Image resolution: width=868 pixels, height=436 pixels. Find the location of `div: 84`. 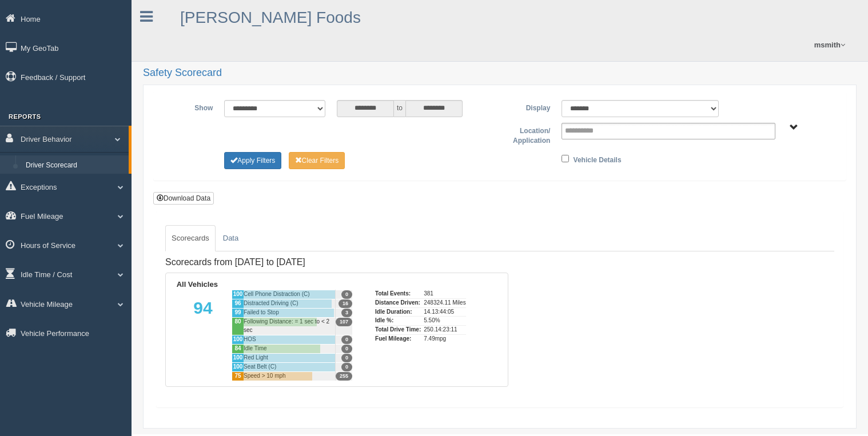

div: 84 is located at coordinates (237, 349).